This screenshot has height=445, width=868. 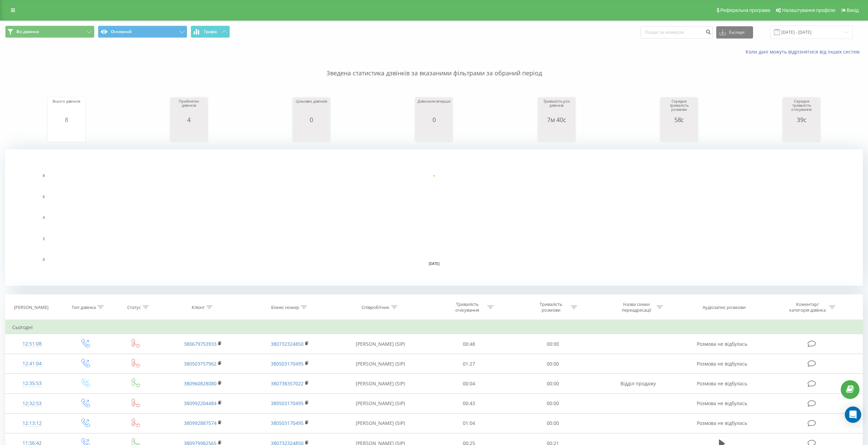 I want to click on td: 01:27, so click(x=469, y=364).